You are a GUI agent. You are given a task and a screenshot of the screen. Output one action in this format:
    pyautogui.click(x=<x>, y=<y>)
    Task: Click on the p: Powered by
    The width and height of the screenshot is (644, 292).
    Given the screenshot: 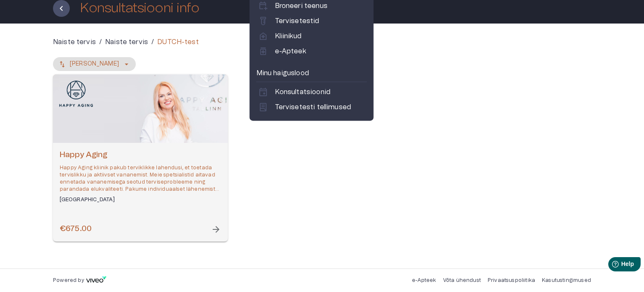 What is the action you would take?
    pyautogui.click(x=69, y=280)
    